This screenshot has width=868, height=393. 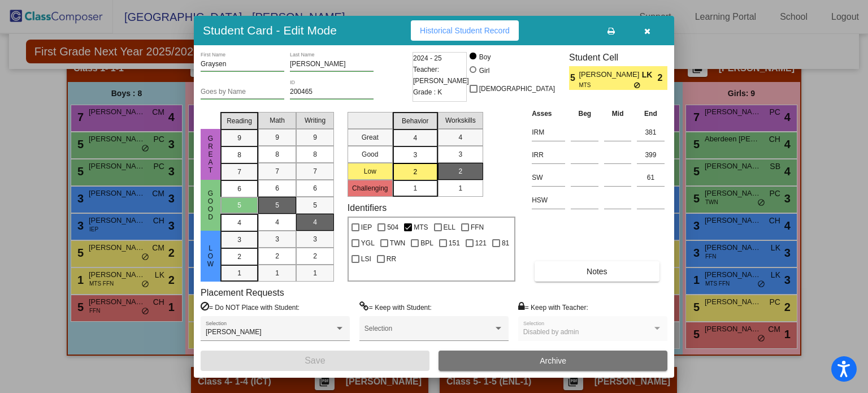 I want to click on span: Grade : K, so click(x=427, y=92).